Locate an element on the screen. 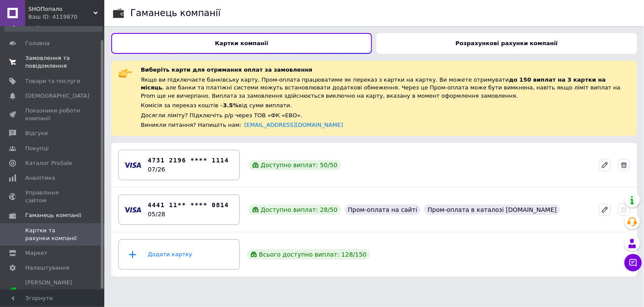  span: Замовлення та повідомлення is located at coordinates (53, 62).